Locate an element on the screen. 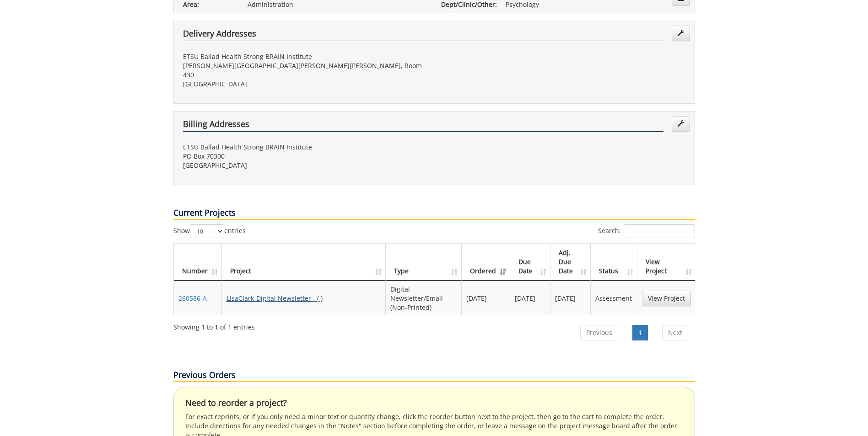  p: PO Box 70300 is located at coordinates (305, 156).